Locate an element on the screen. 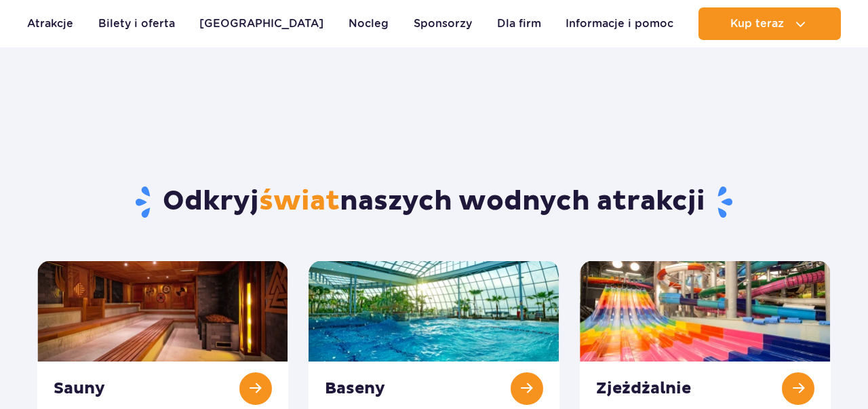 The image size is (868, 409). span: świat is located at coordinates (299, 201).